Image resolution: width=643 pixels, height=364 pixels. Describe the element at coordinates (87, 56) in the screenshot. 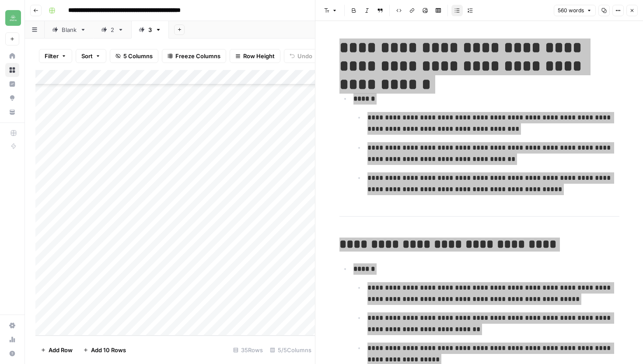

I see `span: Sort` at that location.